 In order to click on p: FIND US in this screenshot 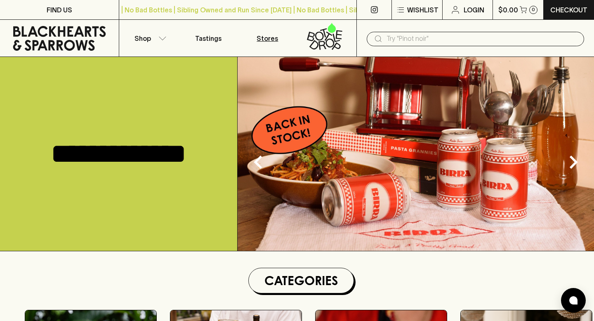, I will do `click(59, 10)`.